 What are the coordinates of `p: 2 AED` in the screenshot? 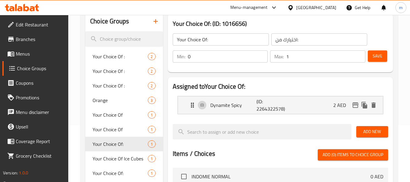 It's located at (342, 105).